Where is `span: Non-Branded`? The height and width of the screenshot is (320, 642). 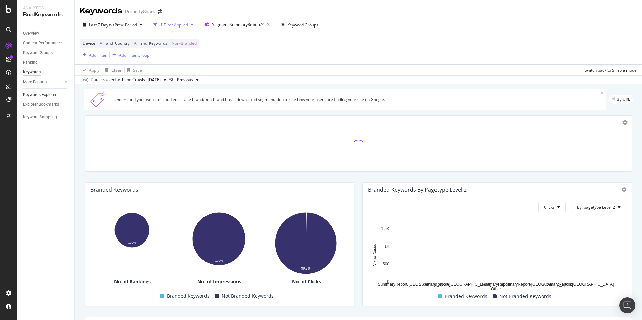
span: Non-Branded is located at coordinates (184, 43).